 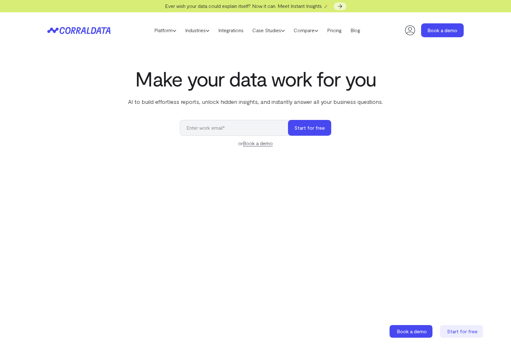 What do you see at coordinates (462, 331) in the screenshot?
I see `span: Start for free` at bounding box center [462, 331].